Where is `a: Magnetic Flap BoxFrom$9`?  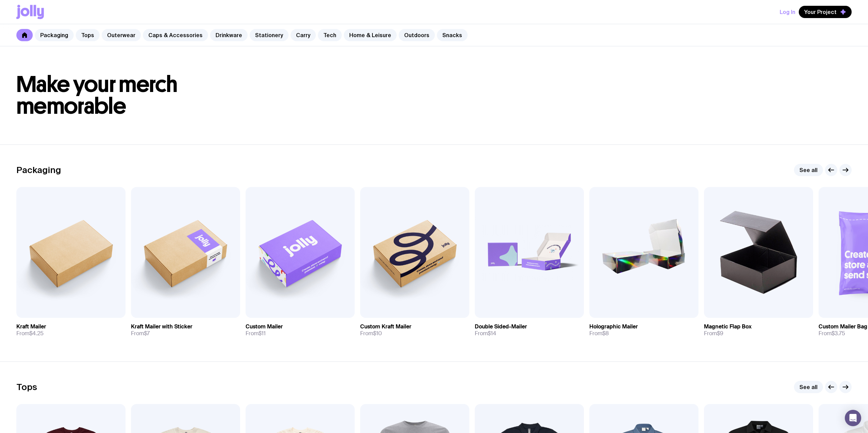
a: Magnetic Flap BoxFrom$9 is located at coordinates (758, 331).